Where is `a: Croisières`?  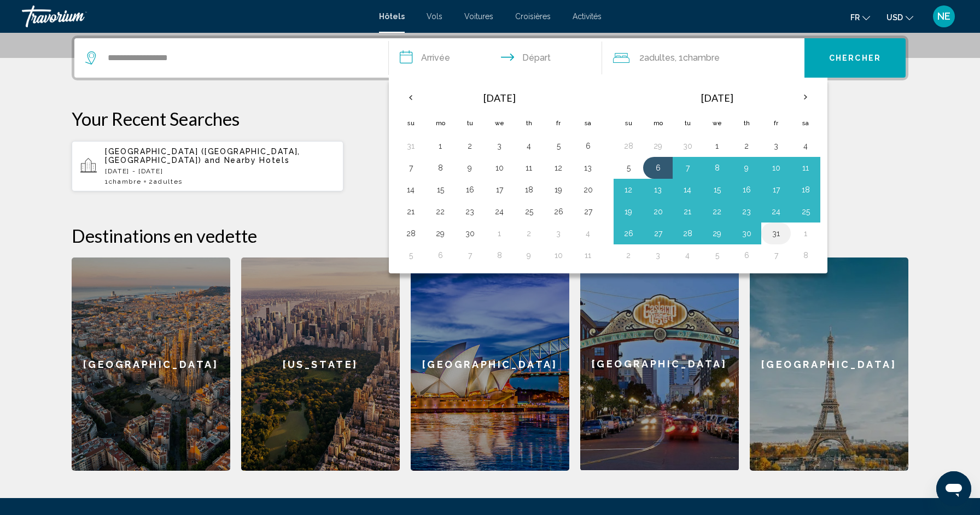 a: Croisières is located at coordinates (533, 17).